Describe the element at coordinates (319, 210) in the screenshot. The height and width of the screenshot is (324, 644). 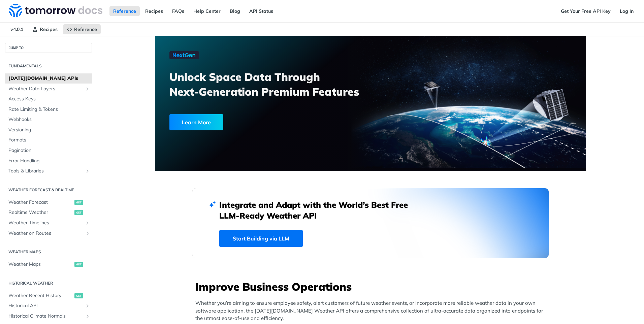
I see `h2: Integrate and Adapt with the World’s Best Free LLM-Ready Weather API` at that location.